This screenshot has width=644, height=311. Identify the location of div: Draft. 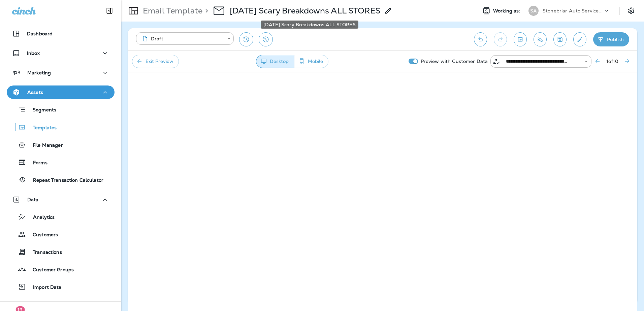
(182, 39).